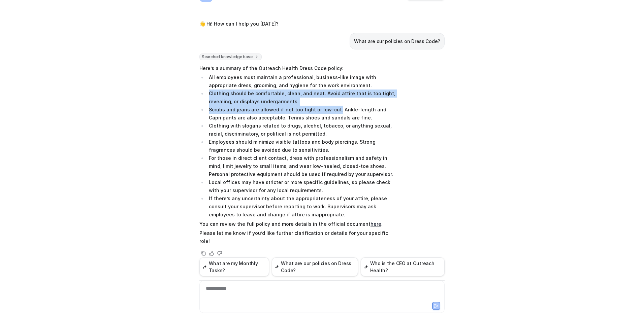 This screenshot has height=321, width=644. Describe the element at coordinates (231, 57) in the screenshot. I see `span: Searched knowledge base` at that location.